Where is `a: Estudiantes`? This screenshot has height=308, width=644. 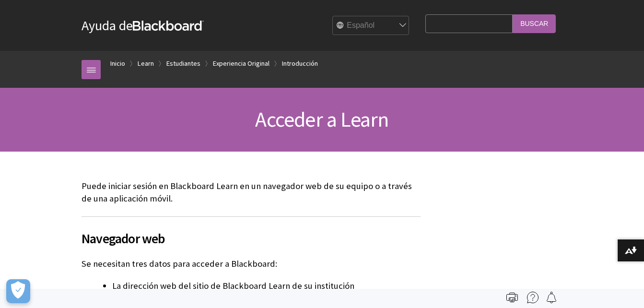 a: Estudiantes is located at coordinates (183, 63).